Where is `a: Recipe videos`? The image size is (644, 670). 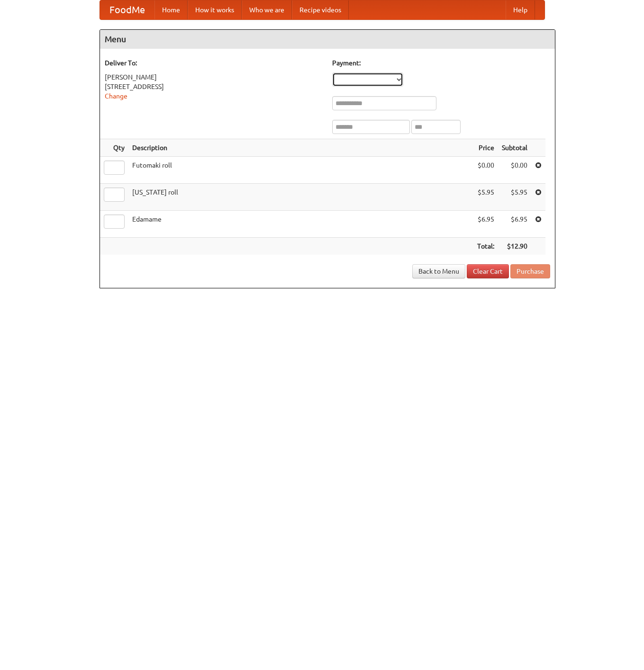 a: Recipe videos is located at coordinates (320, 10).